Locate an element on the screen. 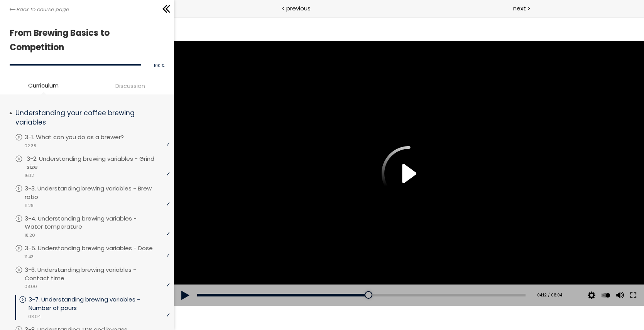 This screenshot has width=644, height=330. span: 11:43 is located at coordinates (29, 257).